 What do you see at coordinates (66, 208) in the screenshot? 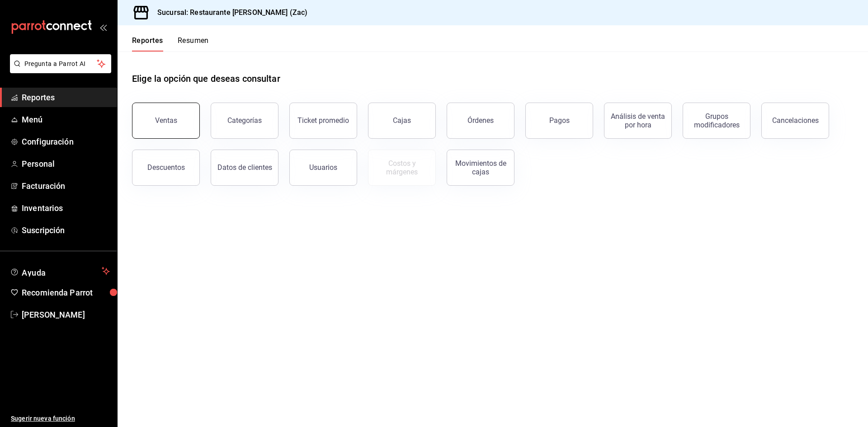
I see `span: Inventarios` at bounding box center [66, 208].